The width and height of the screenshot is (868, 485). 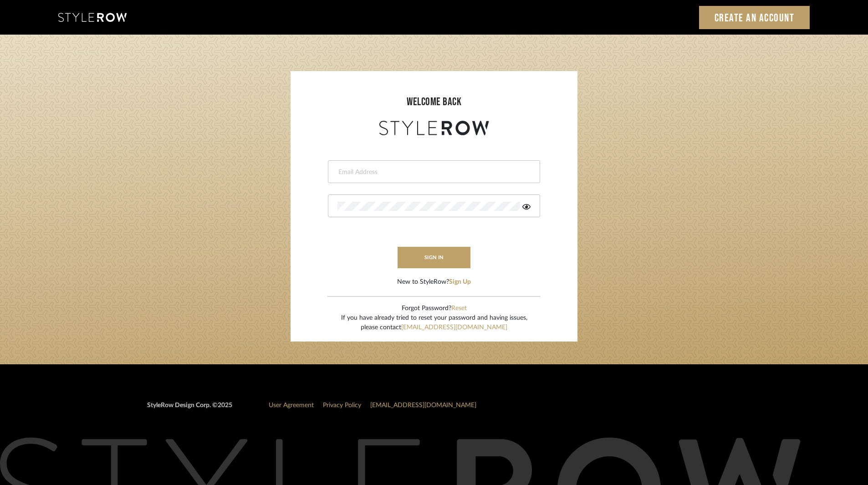 What do you see at coordinates (434, 323) in the screenshot?
I see `div: If you have already tried to reset your password and having issues, please contact` at bounding box center [434, 323].